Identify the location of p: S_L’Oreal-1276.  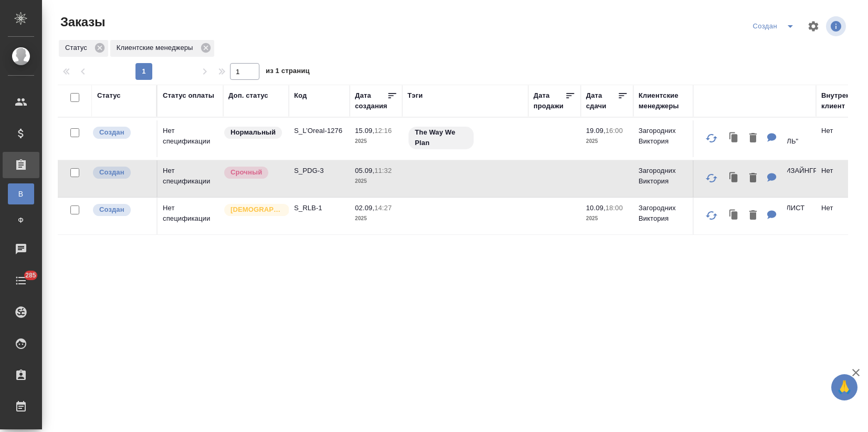
(319, 131).